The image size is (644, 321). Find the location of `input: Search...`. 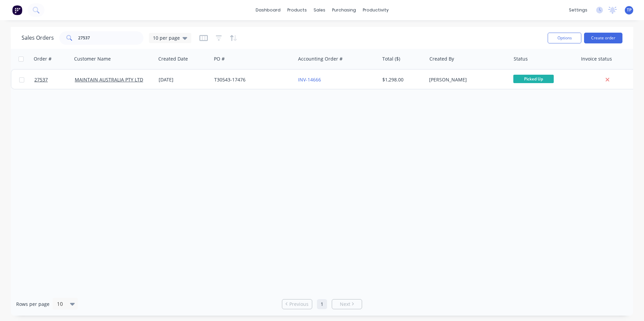

input: Search... is located at coordinates (111, 38).